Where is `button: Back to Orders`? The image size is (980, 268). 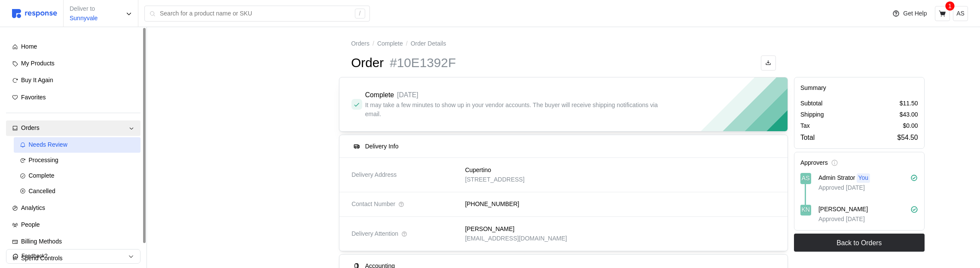
button: Back to Orders is located at coordinates (860, 242).